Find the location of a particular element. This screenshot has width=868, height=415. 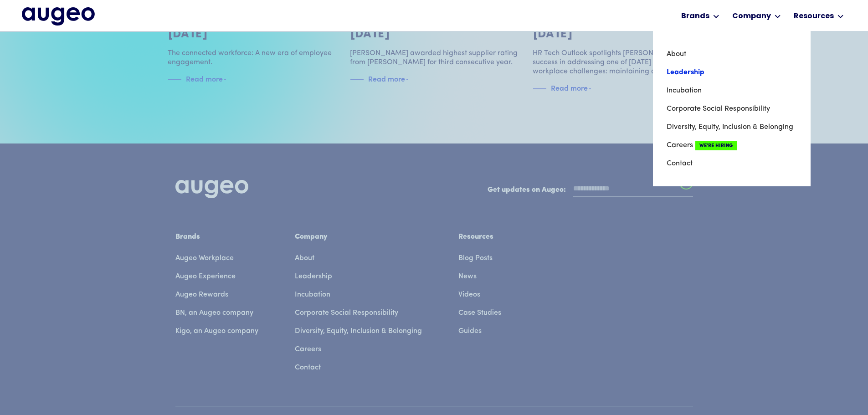

a: About is located at coordinates (731, 54).